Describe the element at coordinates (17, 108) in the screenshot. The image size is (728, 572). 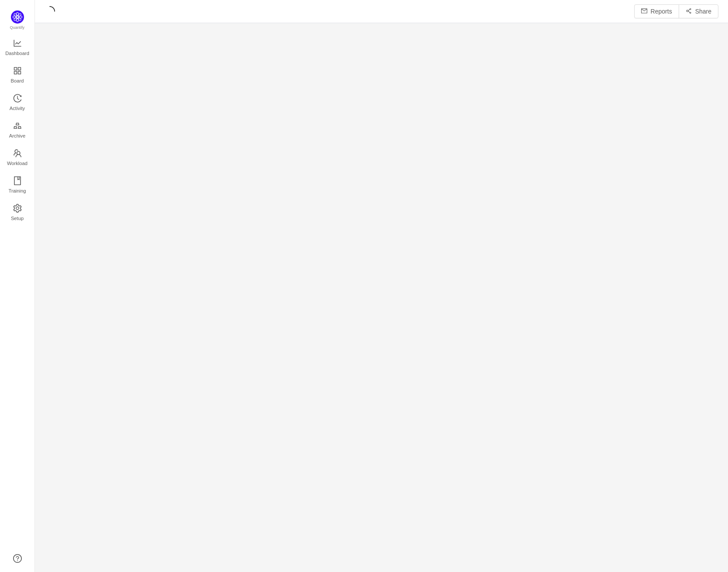
I see `span: Activity` at that location.